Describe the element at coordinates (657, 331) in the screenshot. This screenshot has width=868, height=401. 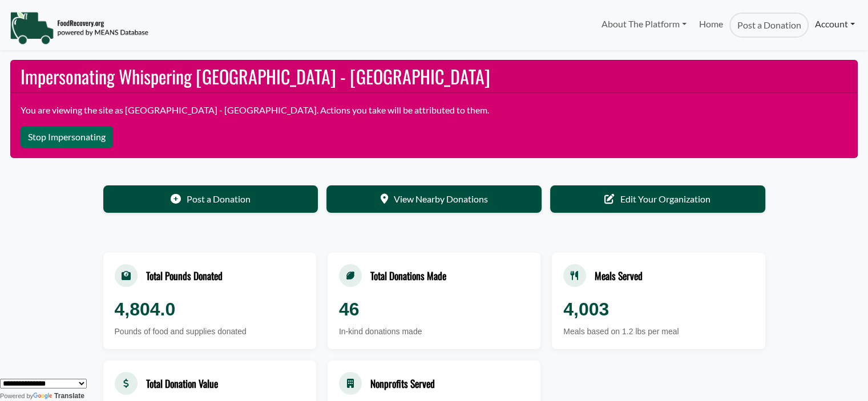
I see `div: Meals based on 1.2 lbs per meal` at that location.